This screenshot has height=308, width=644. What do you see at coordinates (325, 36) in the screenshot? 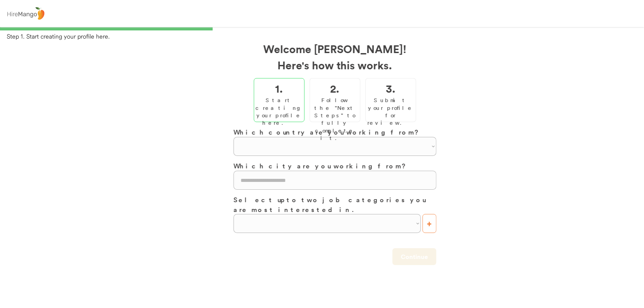
I see `div: Step 1. Start creating your profile here.` at bounding box center [325, 36].